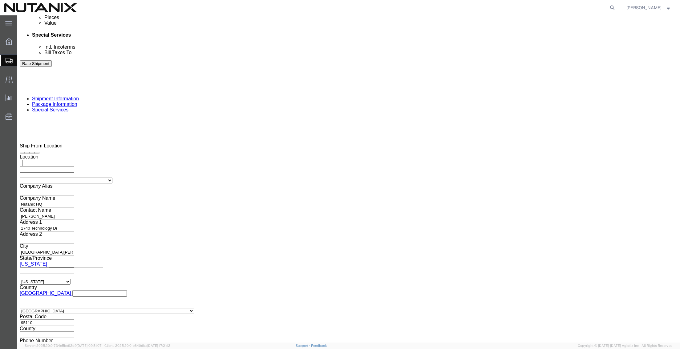  Describe the element at coordinates (41, 8) in the screenshot. I see `img: logo` at that location.